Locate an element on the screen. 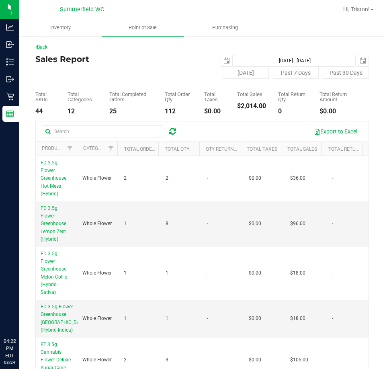 This screenshot has width=385, height=369. div: Total Return Amount is located at coordinates (338, 97).